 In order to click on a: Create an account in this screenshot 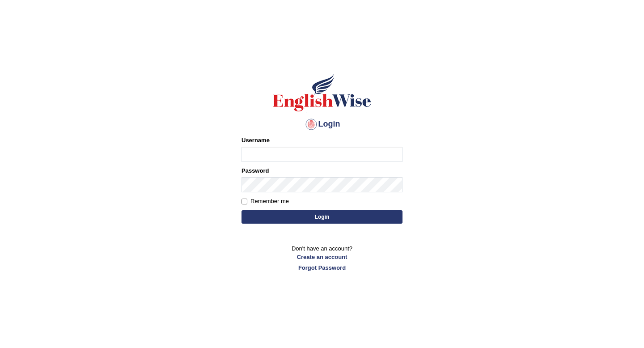, I will do `click(322, 257)`.